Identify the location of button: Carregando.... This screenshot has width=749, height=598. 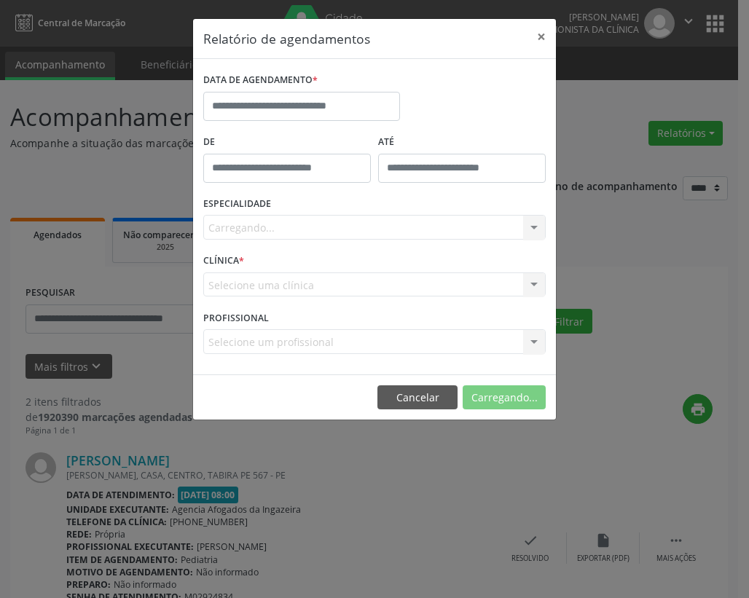
(504, 398).